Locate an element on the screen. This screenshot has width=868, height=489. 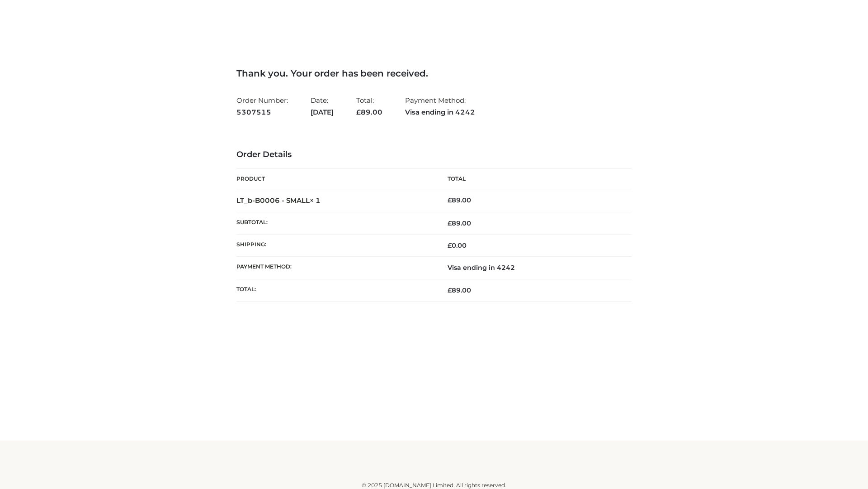
strong: 5307515 is located at coordinates (262, 112).